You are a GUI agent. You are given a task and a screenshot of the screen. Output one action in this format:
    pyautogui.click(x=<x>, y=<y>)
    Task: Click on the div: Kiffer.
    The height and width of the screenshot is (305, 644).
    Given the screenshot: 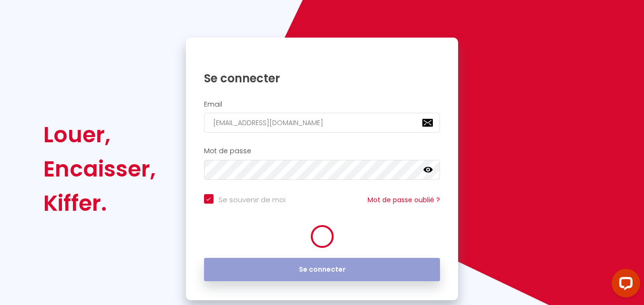 What is the action you would take?
    pyautogui.click(x=100, y=204)
    